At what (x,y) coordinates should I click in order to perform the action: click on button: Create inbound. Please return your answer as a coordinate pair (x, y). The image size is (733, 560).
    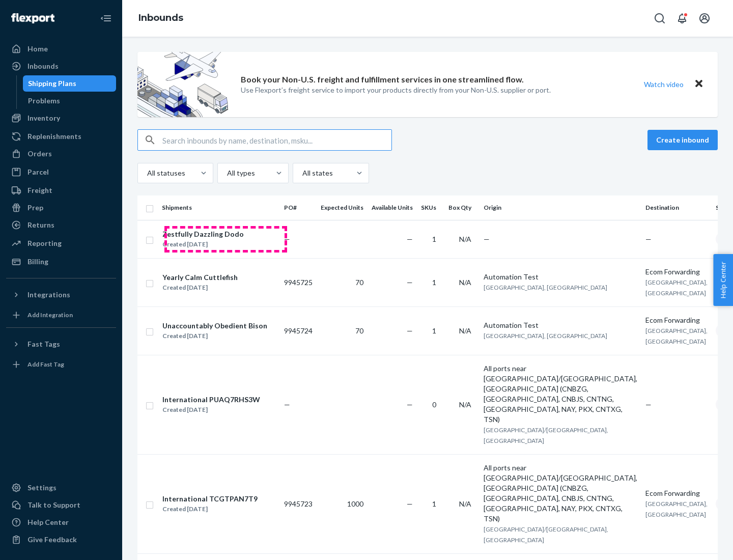
    Looking at the image, I should click on (682, 140).